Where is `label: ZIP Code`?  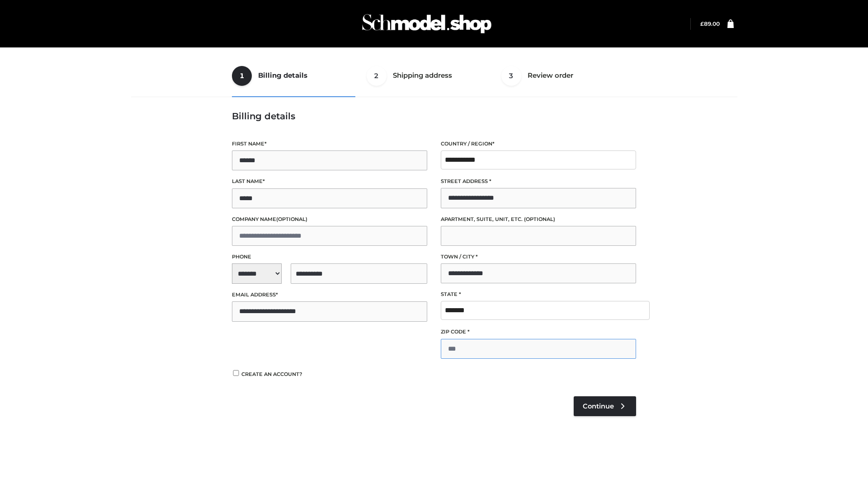
label: ZIP Code is located at coordinates (539, 332).